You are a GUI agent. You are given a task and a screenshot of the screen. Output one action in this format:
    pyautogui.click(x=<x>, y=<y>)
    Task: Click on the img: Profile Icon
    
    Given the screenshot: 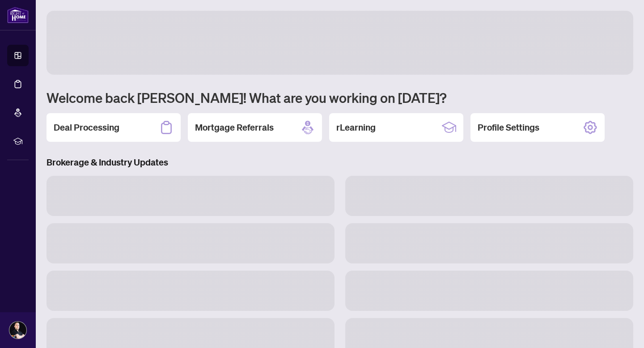 What is the action you would take?
    pyautogui.click(x=18, y=330)
    